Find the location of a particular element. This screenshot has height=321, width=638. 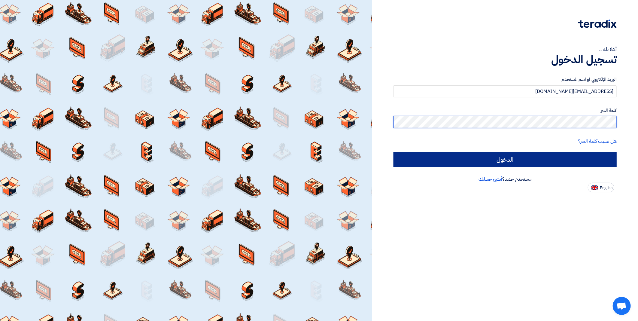

img: en-US.png is located at coordinates (595, 187).